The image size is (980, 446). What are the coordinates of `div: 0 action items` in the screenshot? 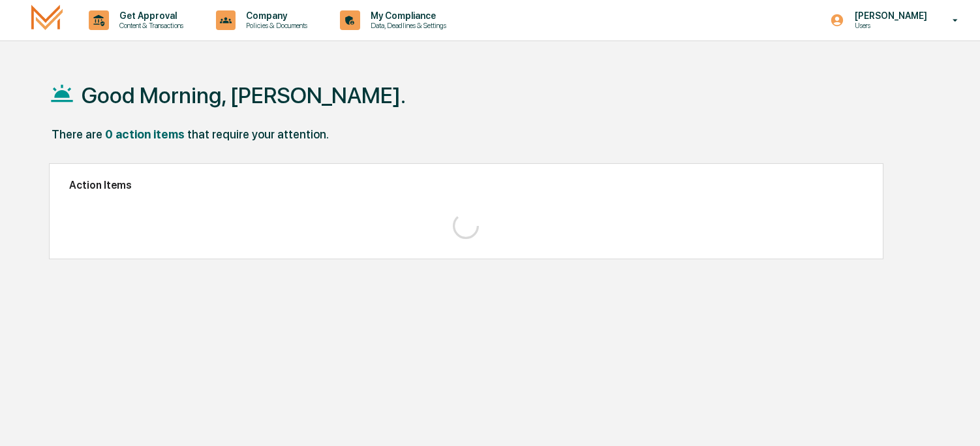 It's located at (145, 134).